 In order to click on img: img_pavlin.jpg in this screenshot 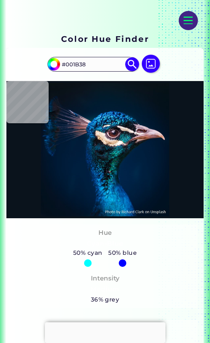, I will do `click(105, 150)`.